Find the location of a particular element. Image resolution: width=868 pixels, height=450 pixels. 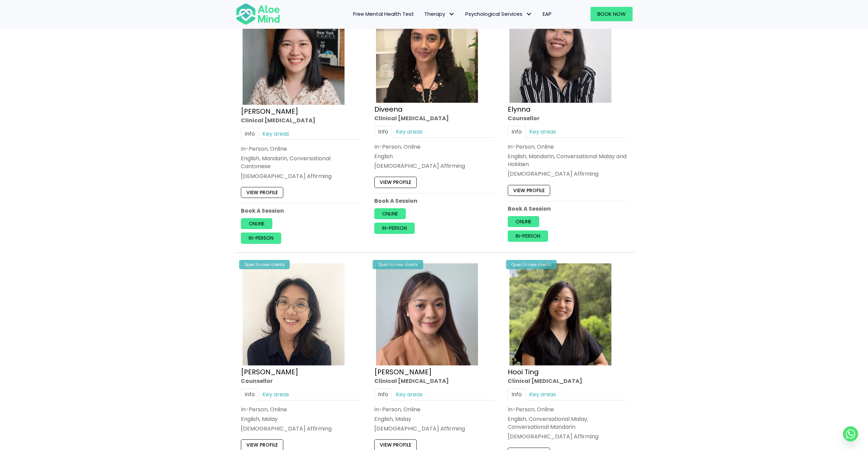

a: Diveena is located at coordinates (388, 109).